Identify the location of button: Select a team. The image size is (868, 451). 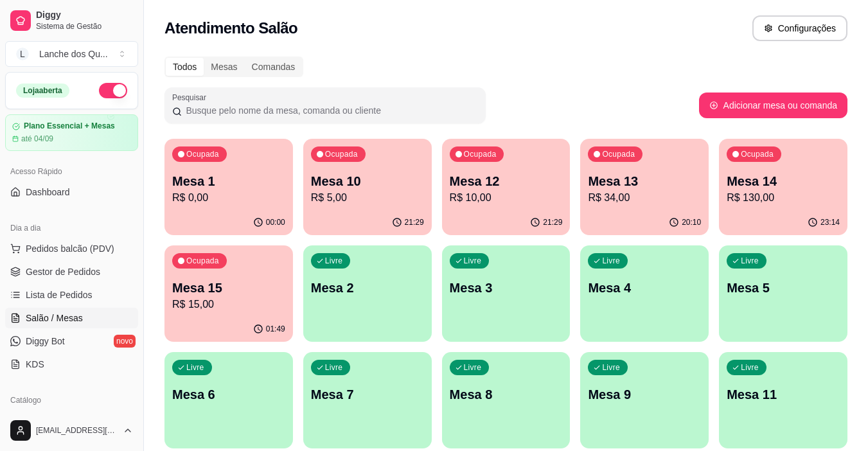
(71, 54).